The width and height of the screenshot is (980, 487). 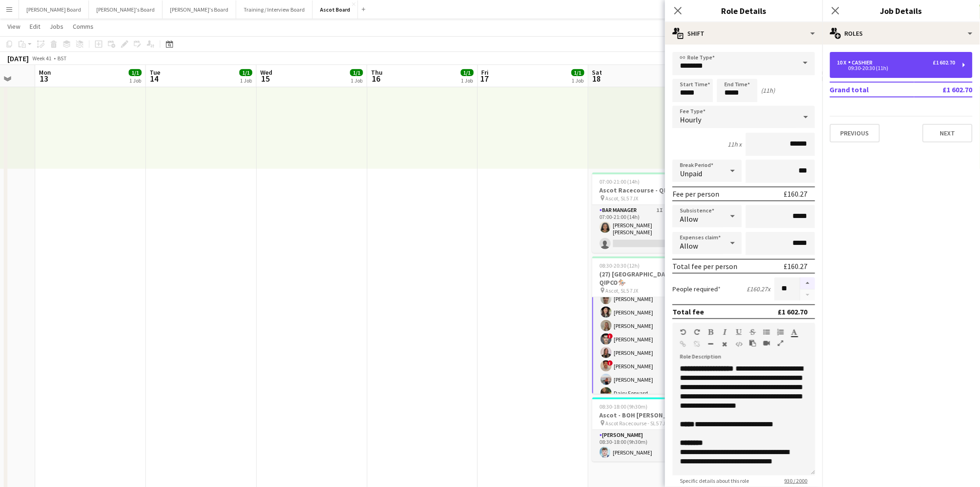 I want to click on a: Comms, so click(x=83, y=26).